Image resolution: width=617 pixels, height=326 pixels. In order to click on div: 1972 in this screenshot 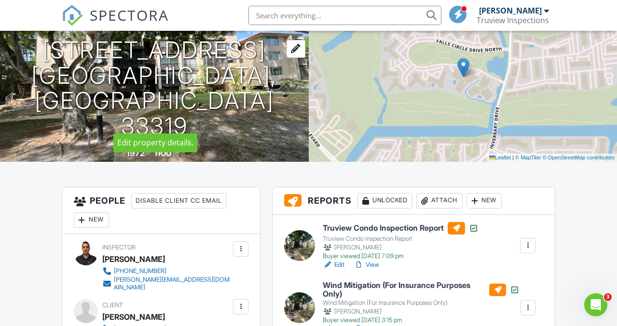, I will do `click(135, 153)`.